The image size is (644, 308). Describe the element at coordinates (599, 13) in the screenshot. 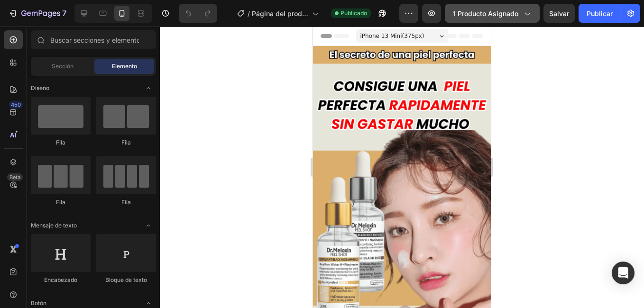

I see `font: Publicar` at that location.